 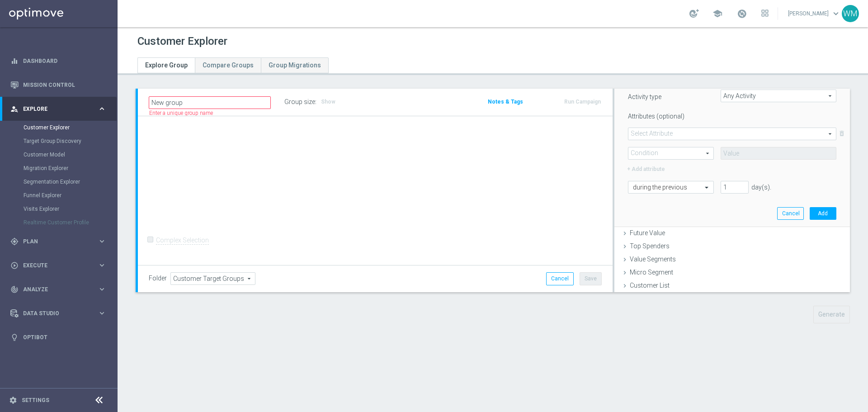 What do you see at coordinates (58, 265) in the screenshot?
I see `div: play_circle_outline Execute keyboard_arrow_right` at bounding box center [58, 265].